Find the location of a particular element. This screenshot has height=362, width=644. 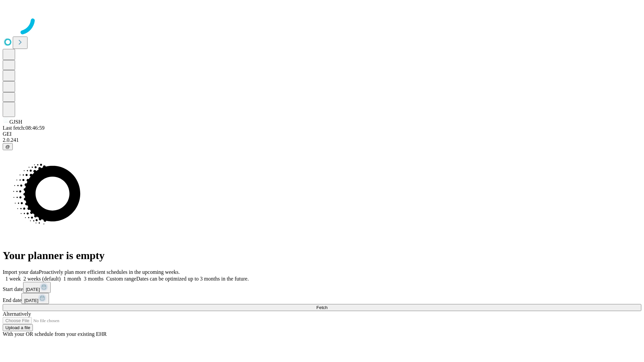

div: Start date is located at coordinates (322, 287).